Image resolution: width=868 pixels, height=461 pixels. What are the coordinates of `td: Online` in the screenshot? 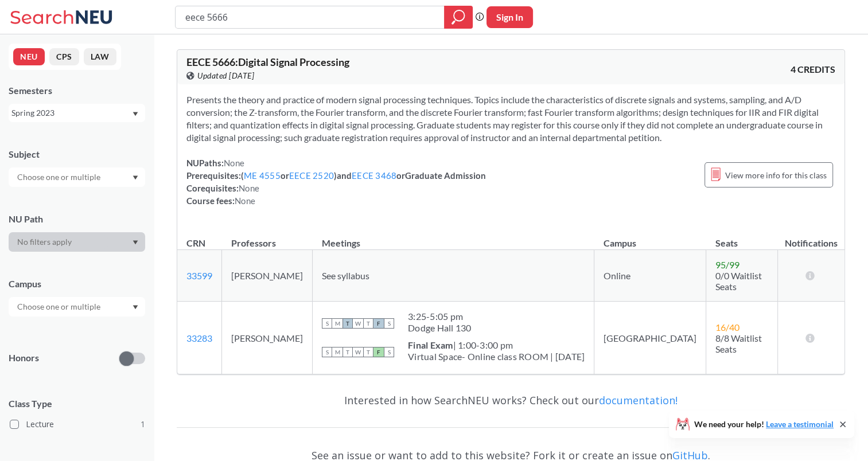 It's located at (650, 276).